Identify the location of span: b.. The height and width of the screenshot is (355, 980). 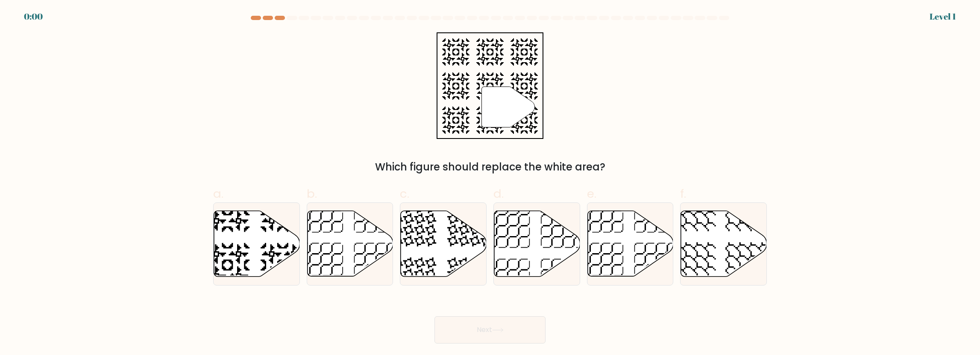
(312, 194).